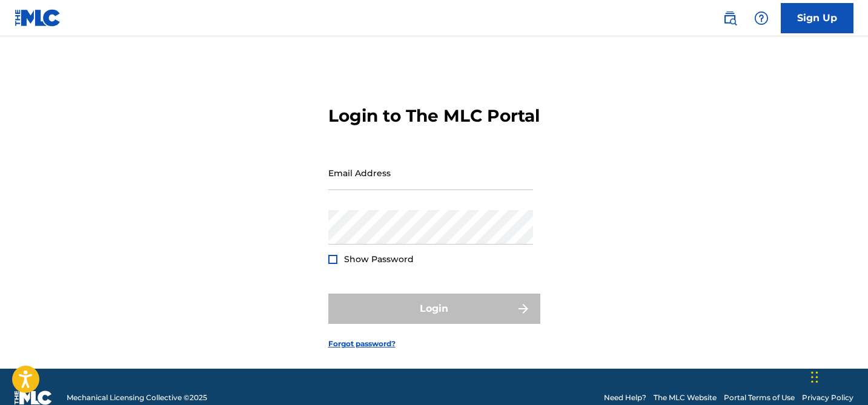  What do you see at coordinates (34, 398) in the screenshot?
I see `img: logo` at bounding box center [34, 398].